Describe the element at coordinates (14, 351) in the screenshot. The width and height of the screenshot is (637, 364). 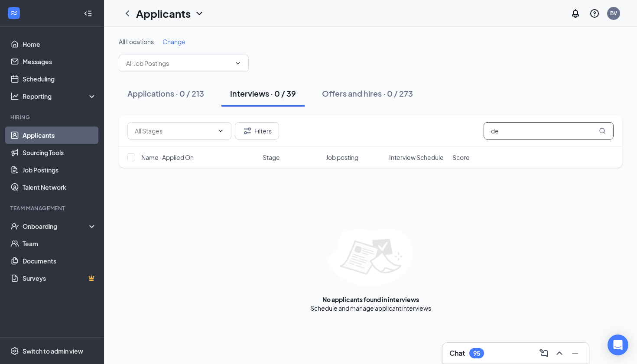
I see `svg: Settings` at that location.